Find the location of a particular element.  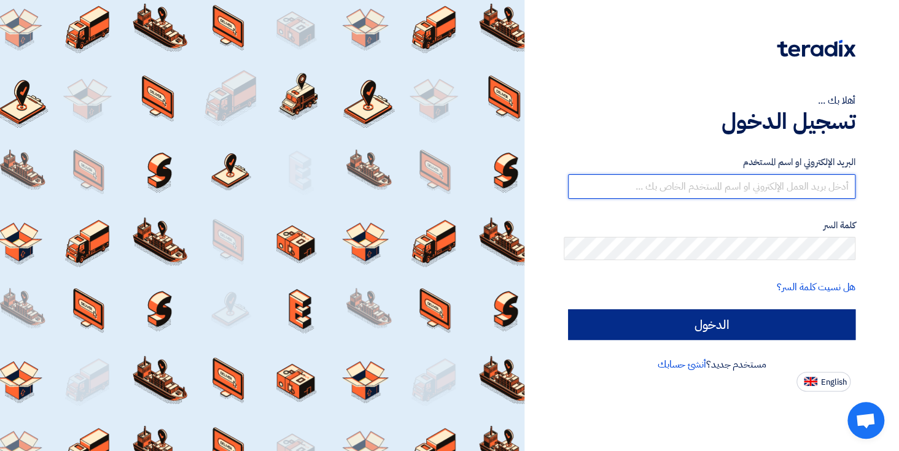

a: Open chat is located at coordinates (865, 420).